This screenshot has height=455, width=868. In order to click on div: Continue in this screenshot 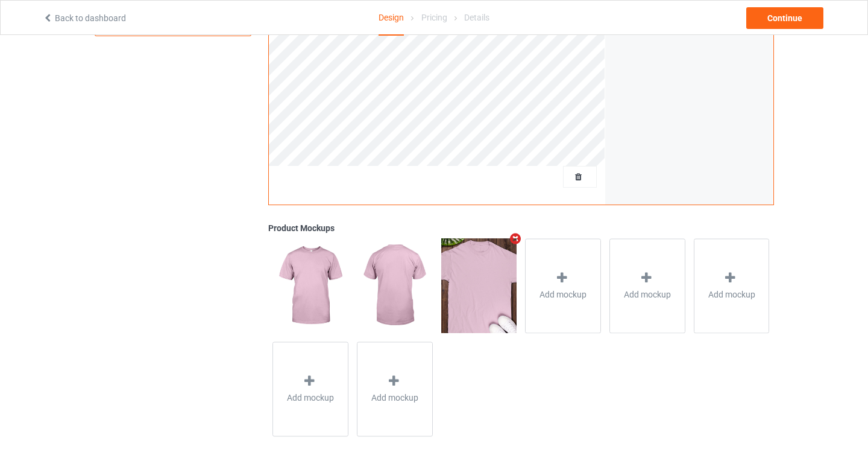, I will do `click(785, 18)`.